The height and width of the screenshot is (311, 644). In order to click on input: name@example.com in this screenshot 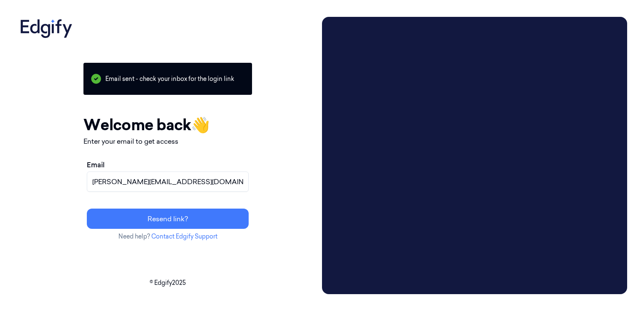, I will do `click(168, 182)`.